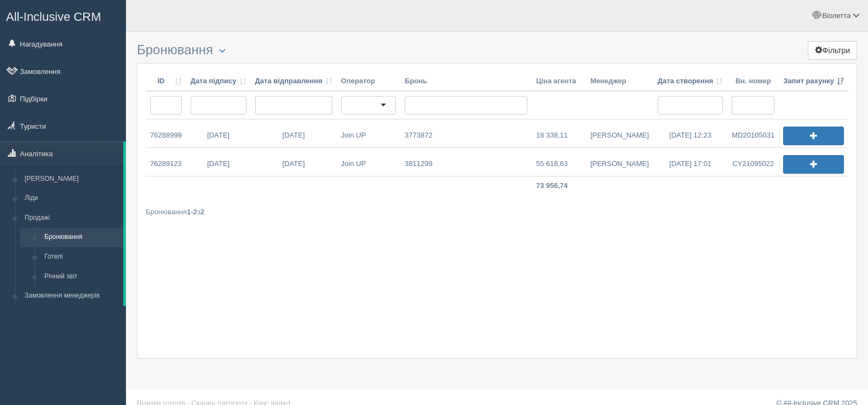 The width and height of the screenshot is (868, 405). What do you see at coordinates (192, 212) in the screenshot?
I see `b: 1-2` at bounding box center [192, 212].